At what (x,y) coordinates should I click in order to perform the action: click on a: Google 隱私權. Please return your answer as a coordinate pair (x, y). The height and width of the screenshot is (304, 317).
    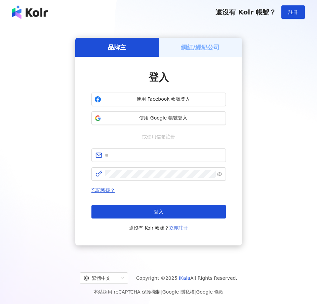
    Looking at the image, I should click on (179, 292).